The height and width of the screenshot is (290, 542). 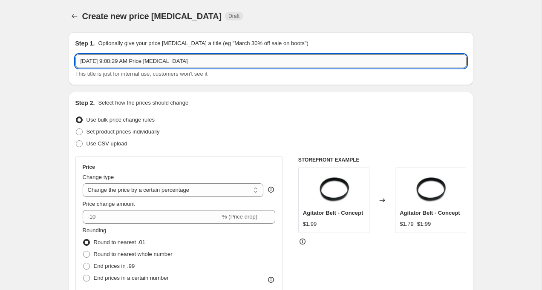 What do you see at coordinates (89, 167) in the screenshot?
I see `h3: Price` at bounding box center [89, 167].